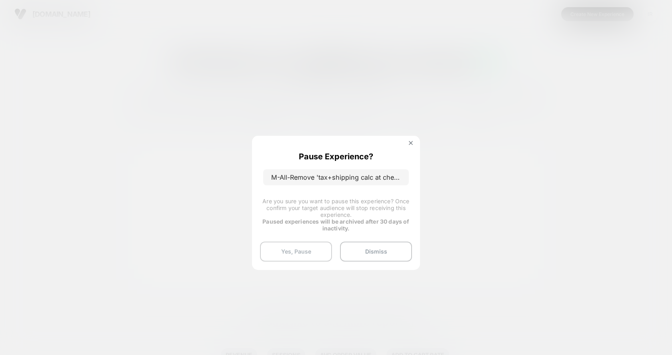 This screenshot has width=672, height=355. Describe the element at coordinates (296, 252) in the screenshot. I see `button: Yes, Pause` at that location.